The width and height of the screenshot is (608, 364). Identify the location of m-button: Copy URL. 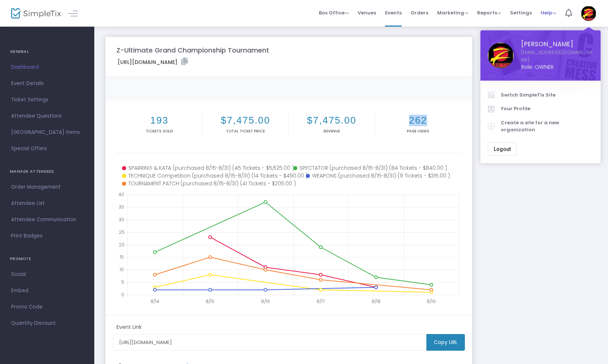
(446, 342).